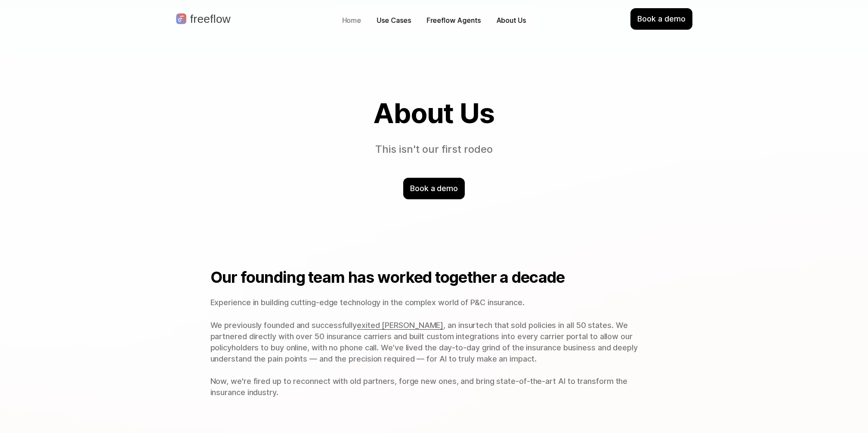 The height and width of the screenshot is (433, 868). I want to click on p: This isn't our first rodeo, so click(434, 149).